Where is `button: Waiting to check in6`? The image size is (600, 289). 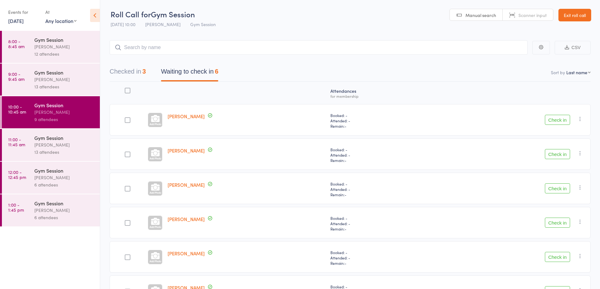 button: Waiting to check in6 is located at coordinates (190, 73).